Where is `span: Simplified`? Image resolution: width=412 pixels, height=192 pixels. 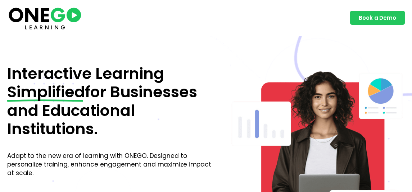 span: Simplified is located at coordinates (46, 92).